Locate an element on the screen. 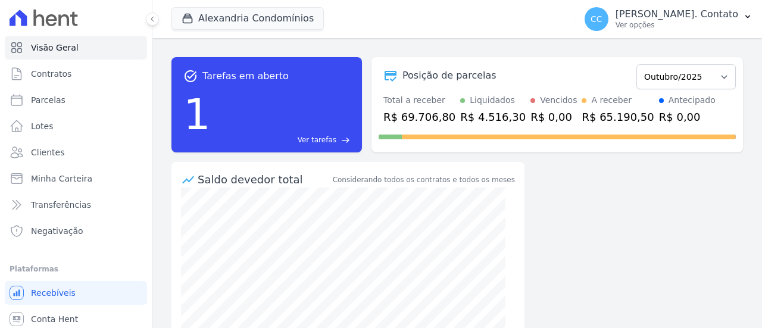  div: A receber is located at coordinates (611, 100).